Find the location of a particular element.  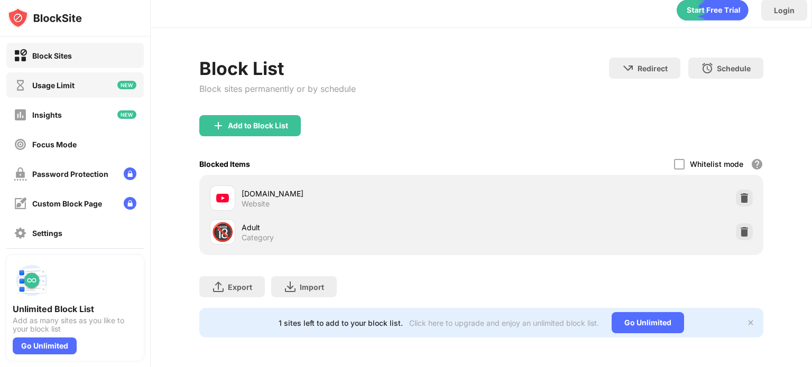

div: Add as many sites as you like to your block list is located at coordinates (75, 325).